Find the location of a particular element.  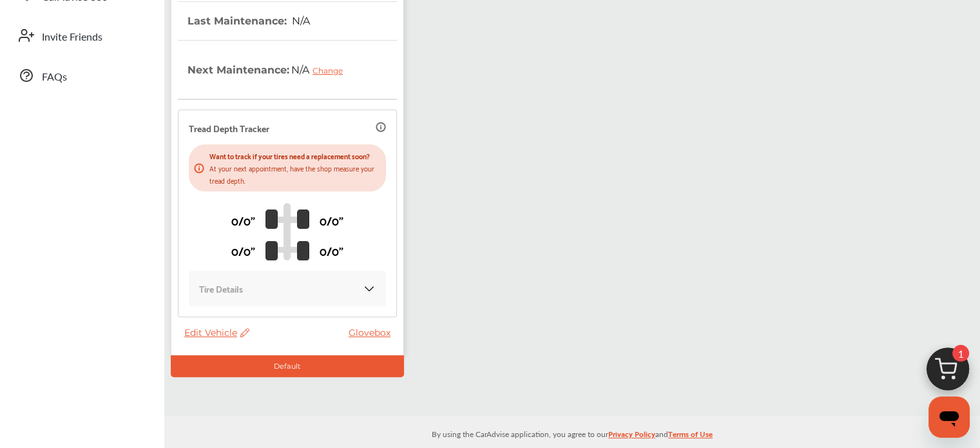

th: Next Maintenance : is located at coordinates (270, 70).